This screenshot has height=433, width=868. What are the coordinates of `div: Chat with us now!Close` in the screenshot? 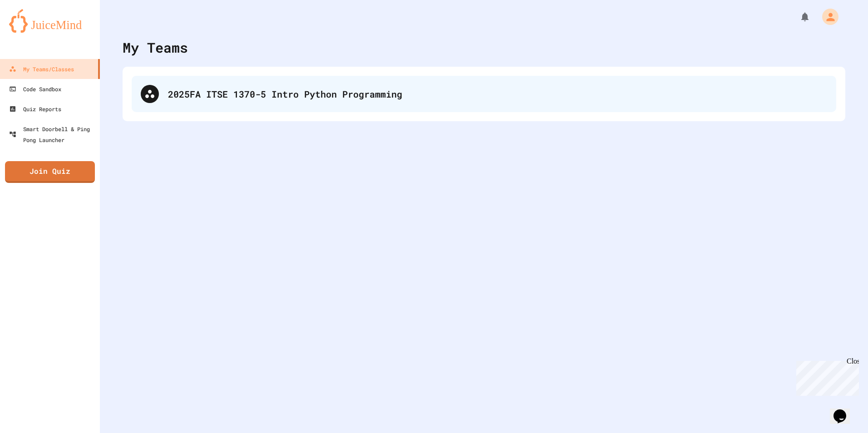 It's located at (33, 31).